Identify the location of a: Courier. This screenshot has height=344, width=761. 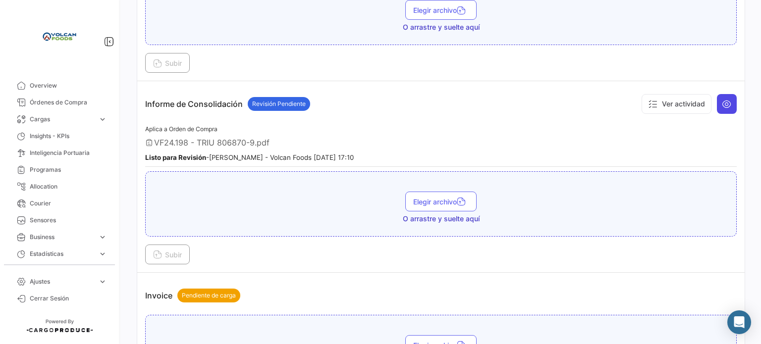
(59, 204).